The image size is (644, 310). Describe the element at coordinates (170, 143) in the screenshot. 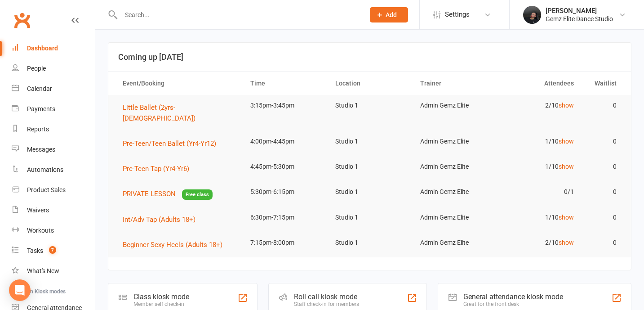

I see `span: Pre-Teen/Teen Ballet (Yr4-Yr12)` at that location.